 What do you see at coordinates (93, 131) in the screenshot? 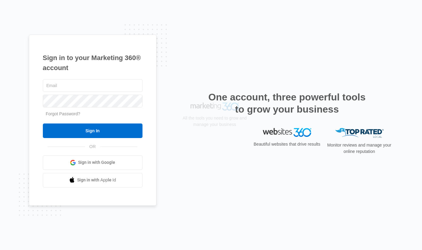
I see `input: Sign In` at bounding box center [93, 131].